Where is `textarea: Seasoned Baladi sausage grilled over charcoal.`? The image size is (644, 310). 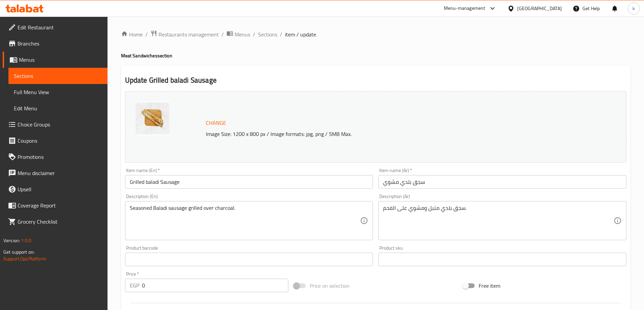
textarea: Seasoned Baladi sausage grilled over charcoal. is located at coordinates (245, 220).